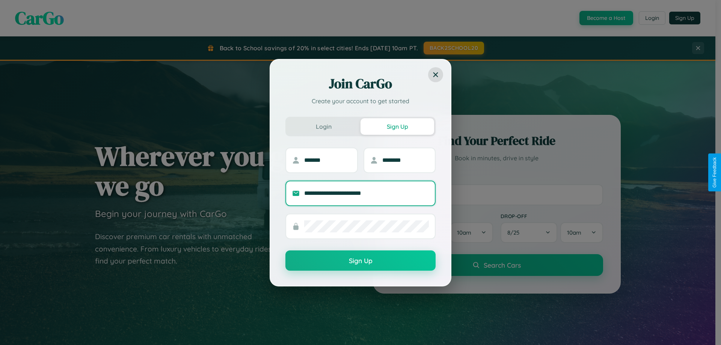  Describe the element at coordinates (361, 101) in the screenshot. I see `p: Create your account to get started` at that location.